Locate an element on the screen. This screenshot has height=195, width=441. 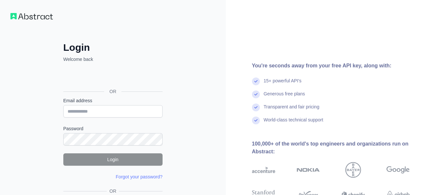
button: Login is located at coordinates (113, 160).